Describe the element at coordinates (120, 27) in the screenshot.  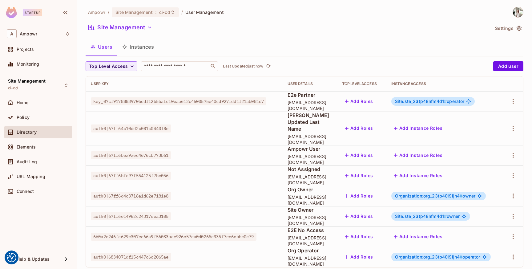
I see `button: Site Management` at that location.